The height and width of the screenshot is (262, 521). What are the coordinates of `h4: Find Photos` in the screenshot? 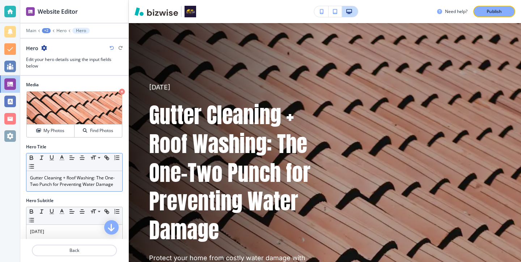 It's located at (102, 131).